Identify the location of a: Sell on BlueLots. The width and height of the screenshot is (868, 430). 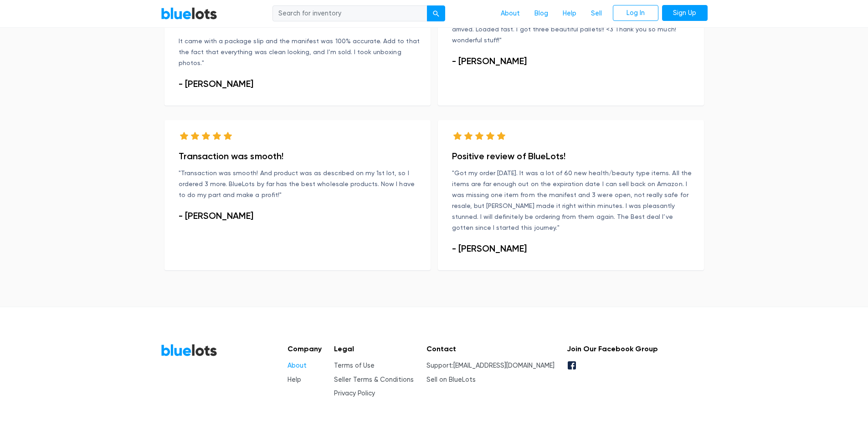
(451, 380).